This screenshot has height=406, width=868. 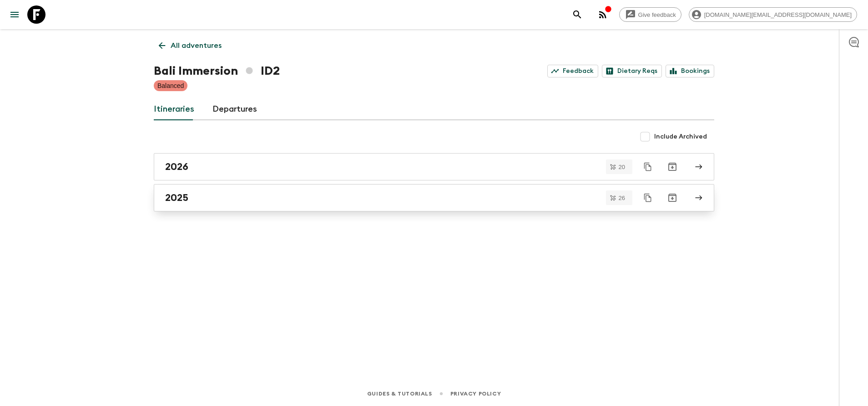 I want to click on button: menu, so click(x=15, y=15).